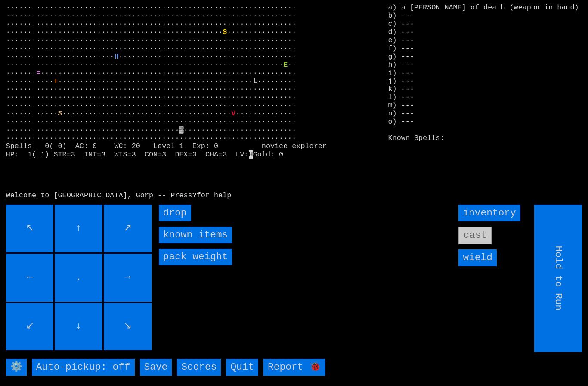 Image resolution: width=588 pixels, height=386 pixels. I want to click on font: L, so click(255, 81).